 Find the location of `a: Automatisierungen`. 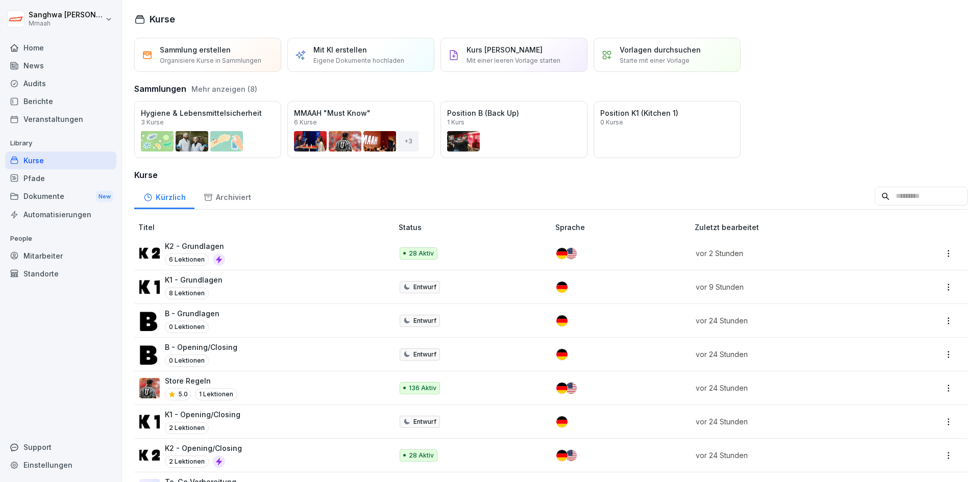

a: Automatisierungen is located at coordinates (61, 215).